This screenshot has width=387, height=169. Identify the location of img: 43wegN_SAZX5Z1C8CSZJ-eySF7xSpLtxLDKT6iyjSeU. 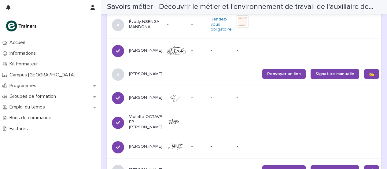
(177, 51).